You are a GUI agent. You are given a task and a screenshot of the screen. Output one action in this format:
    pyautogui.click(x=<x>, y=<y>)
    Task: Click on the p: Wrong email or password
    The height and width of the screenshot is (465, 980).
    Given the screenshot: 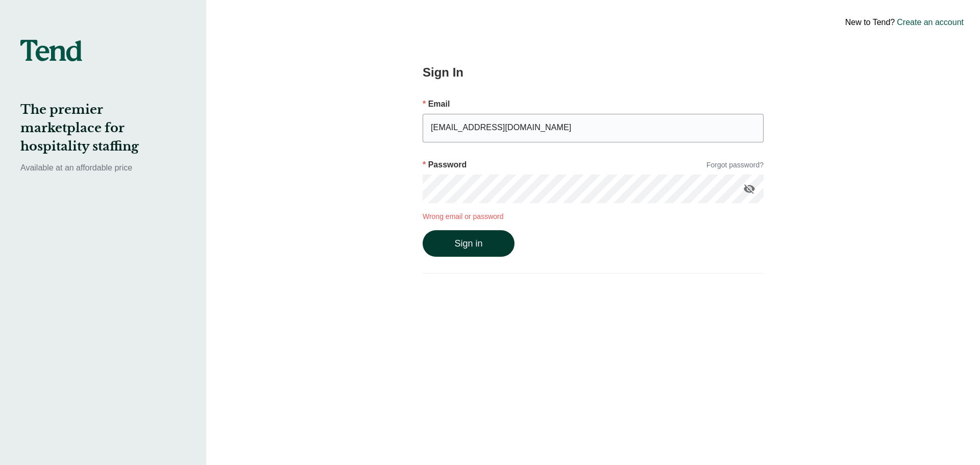 What is the action you would take?
    pyautogui.click(x=593, y=216)
    